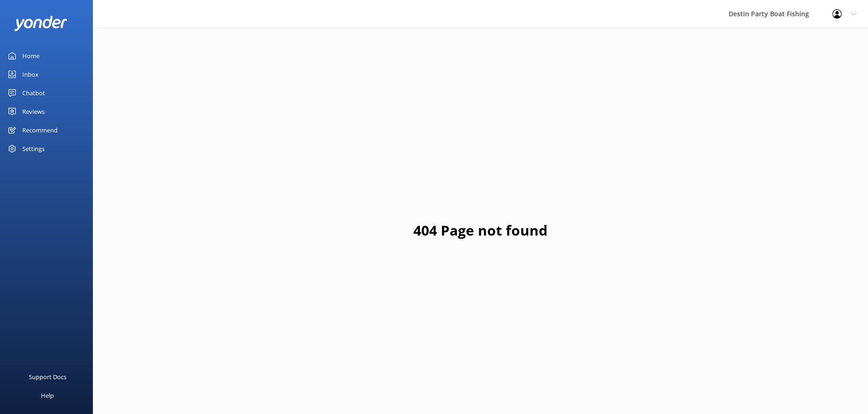 The image size is (868, 414). I want to click on div: Home, so click(31, 56).